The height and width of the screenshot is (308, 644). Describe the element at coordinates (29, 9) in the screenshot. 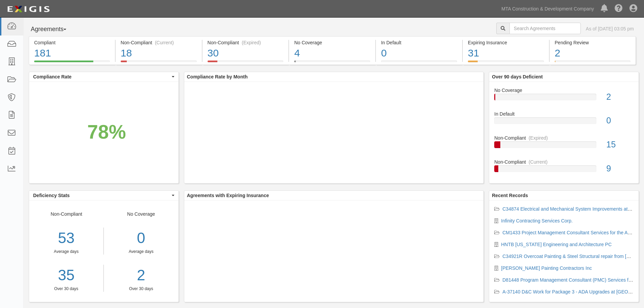

I see `img: logo-5460c22ac91f19d4615b14bd174203de0afe785f0fc80cf4dbbc73dc1793850b.png` at that location.